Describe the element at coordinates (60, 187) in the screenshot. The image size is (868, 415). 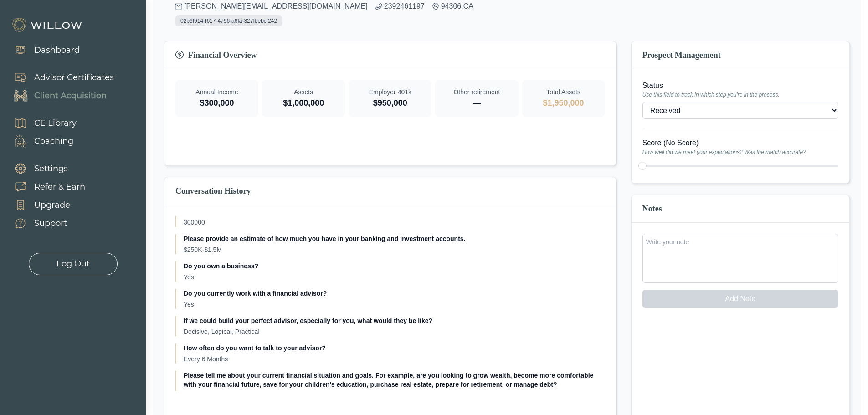
I see `div: Refer & Earn` at that location.